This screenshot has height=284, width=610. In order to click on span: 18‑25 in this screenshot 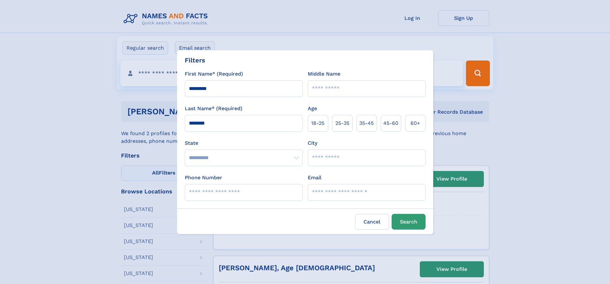, I will do `click(318, 123)`.